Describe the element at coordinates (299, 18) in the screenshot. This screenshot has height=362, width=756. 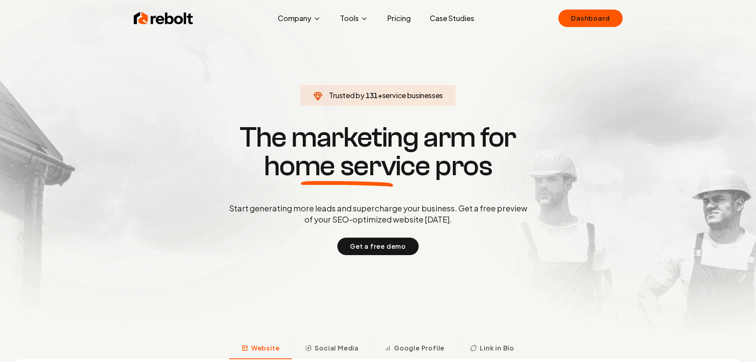
I see `button: Company` at that location.